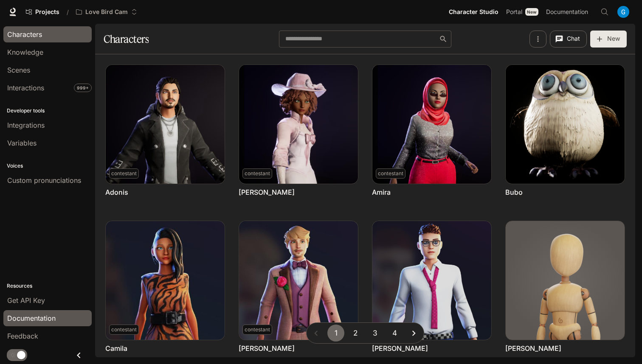 The image size is (642, 364). Describe the element at coordinates (381, 192) in the screenshot. I see `a: Amira` at that location.